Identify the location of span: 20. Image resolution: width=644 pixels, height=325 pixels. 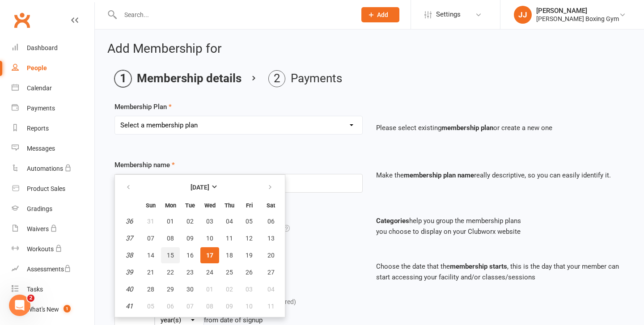
(271, 255).